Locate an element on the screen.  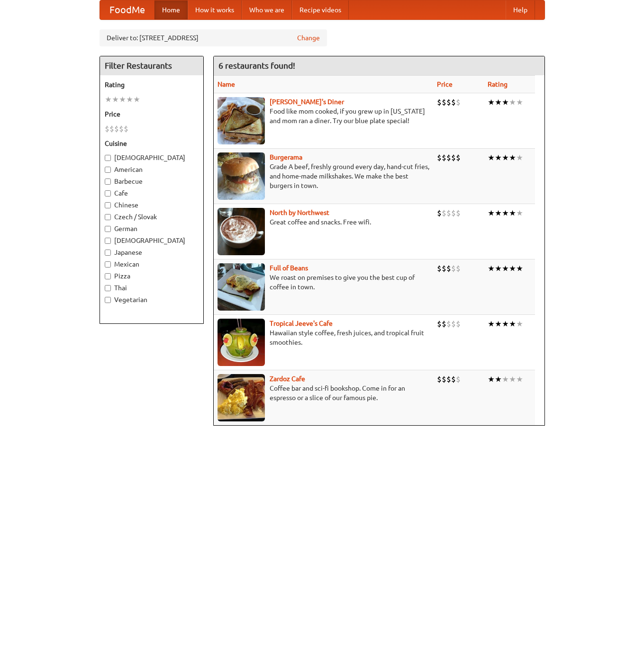
a: Name is located at coordinates (226, 84).